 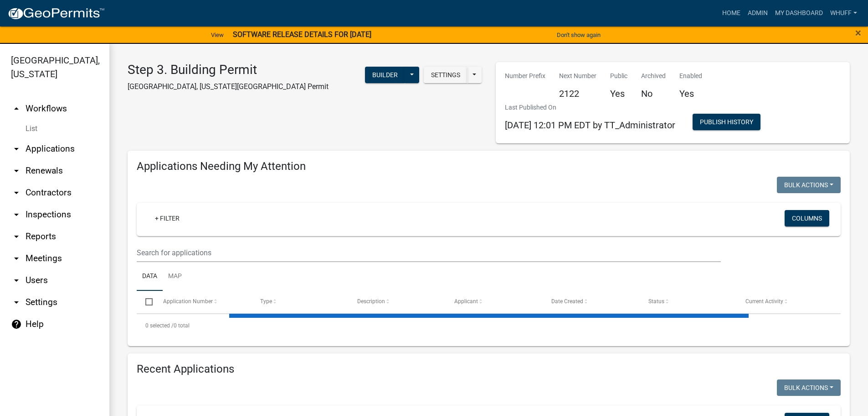 I want to click on a: Admin, so click(x=758, y=13).